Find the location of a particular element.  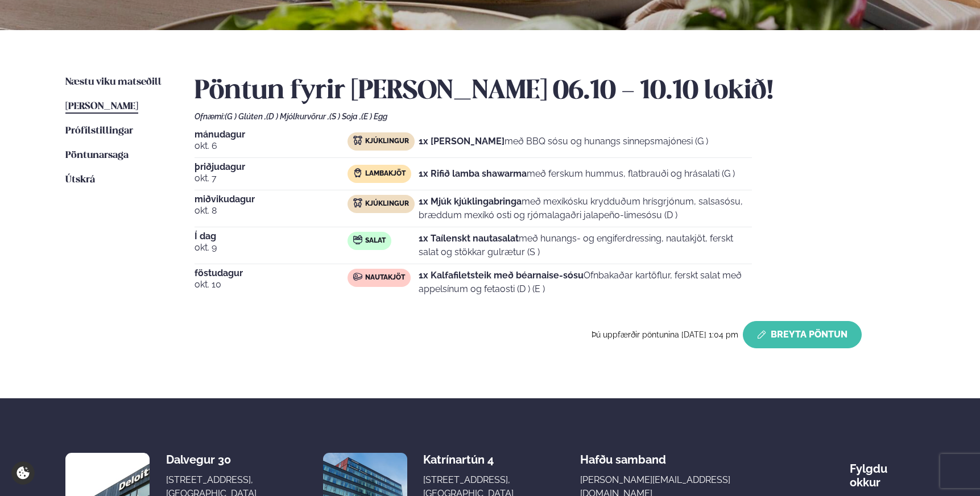

a: Næstu viku matseðill is located at coordinates (113, 82).